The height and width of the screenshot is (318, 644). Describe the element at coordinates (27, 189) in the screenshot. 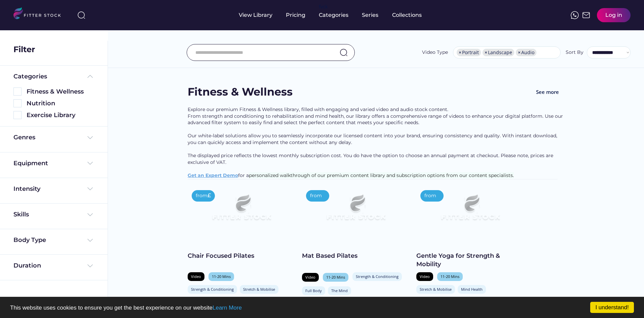

I see `div: Intensity` at that location.